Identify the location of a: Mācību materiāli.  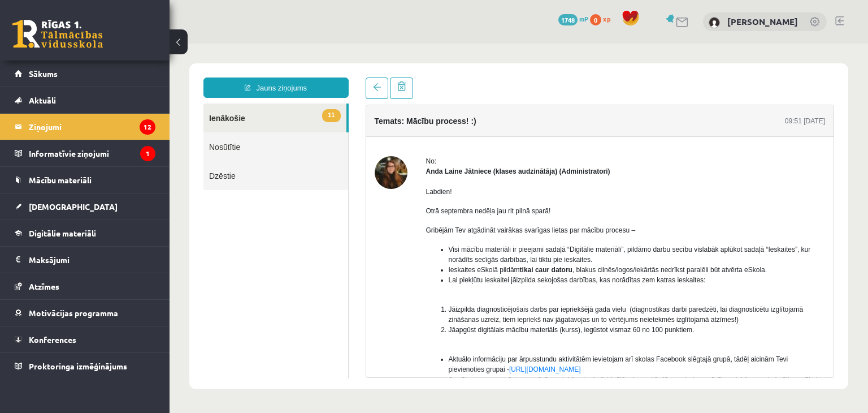
(85, 180).